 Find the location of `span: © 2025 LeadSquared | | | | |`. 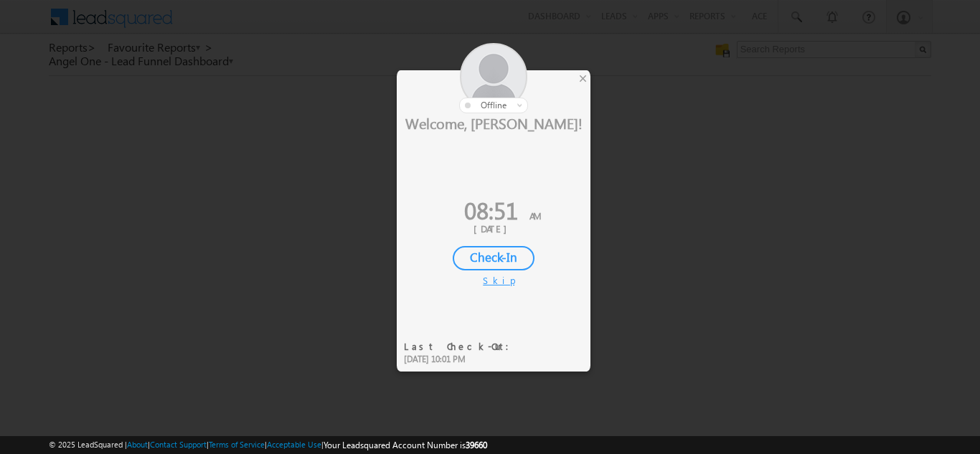

span: © 2025 LeadSquared | | | | | is located at coordinates (267, 445).